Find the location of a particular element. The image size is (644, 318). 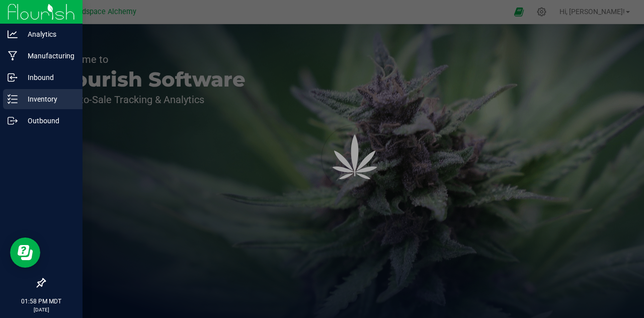

p: Inbound is located at coordinates (48, 77).